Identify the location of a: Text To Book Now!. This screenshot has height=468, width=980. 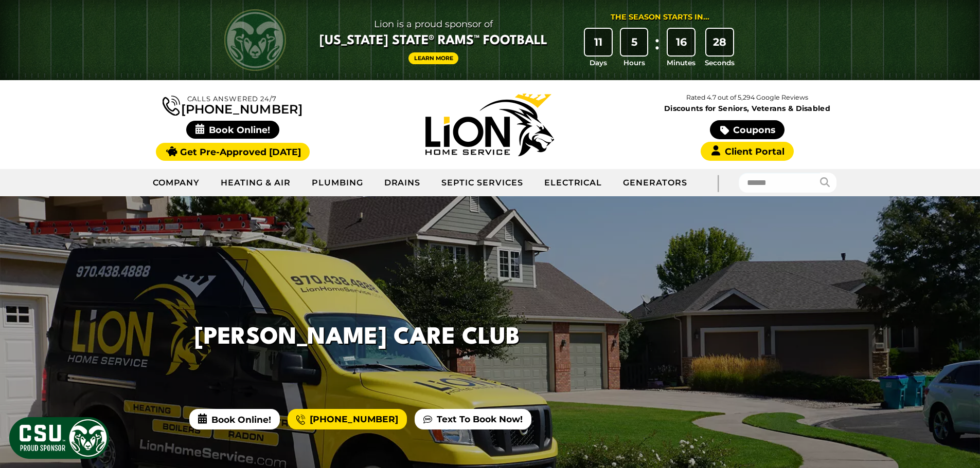
(473, 419).